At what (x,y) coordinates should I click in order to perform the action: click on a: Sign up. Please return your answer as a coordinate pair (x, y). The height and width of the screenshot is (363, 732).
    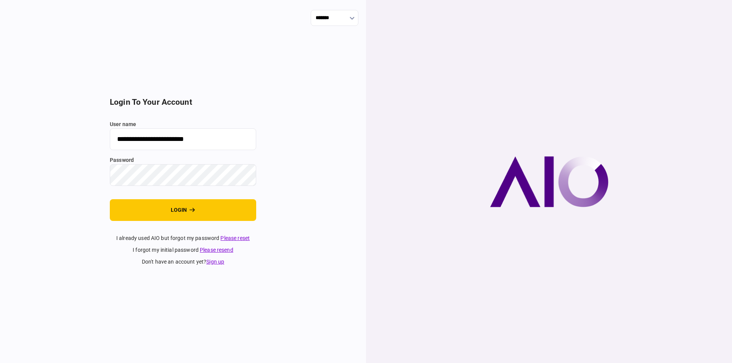
    Looking at the image, I should click on (215, 262).